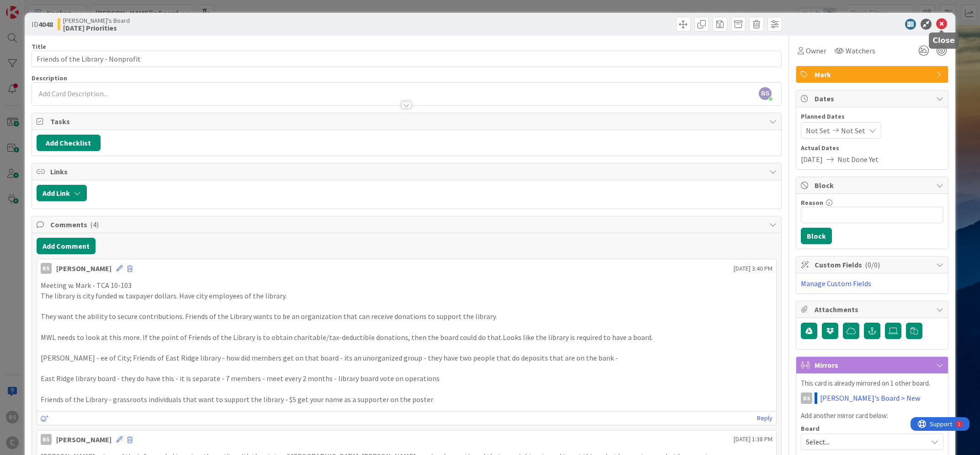  I want to click on label: Reason, so click(812, 203).